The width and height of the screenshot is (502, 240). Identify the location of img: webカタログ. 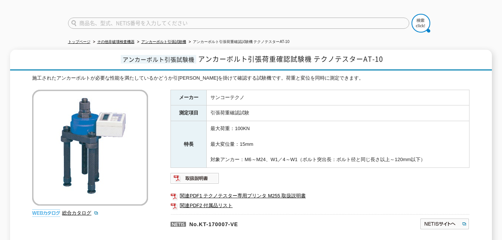
(46, 213).